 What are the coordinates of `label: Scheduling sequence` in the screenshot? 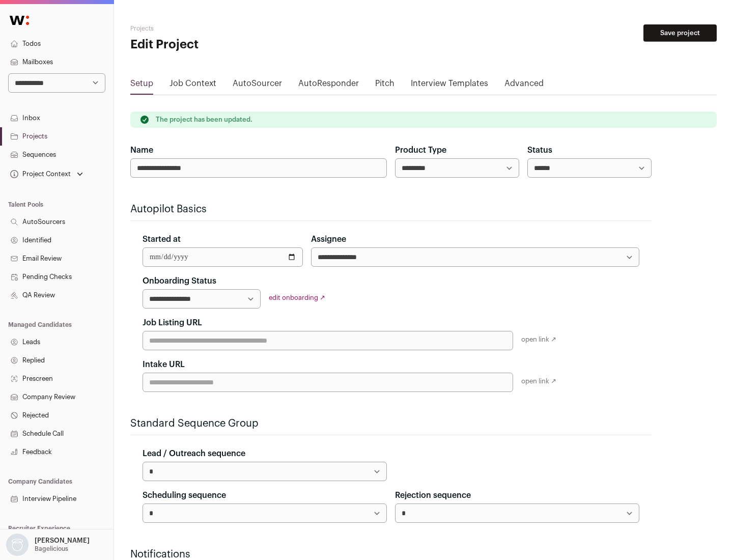 It's located at (184, 495).